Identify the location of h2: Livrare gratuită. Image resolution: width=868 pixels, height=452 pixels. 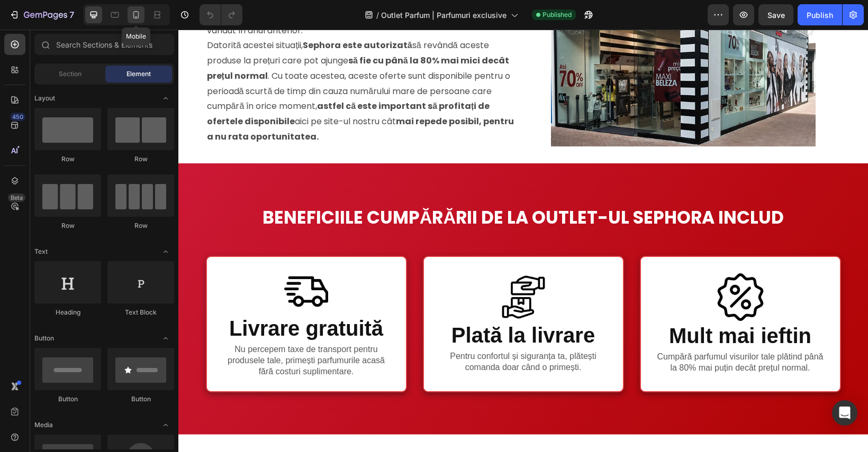
(128, 299).